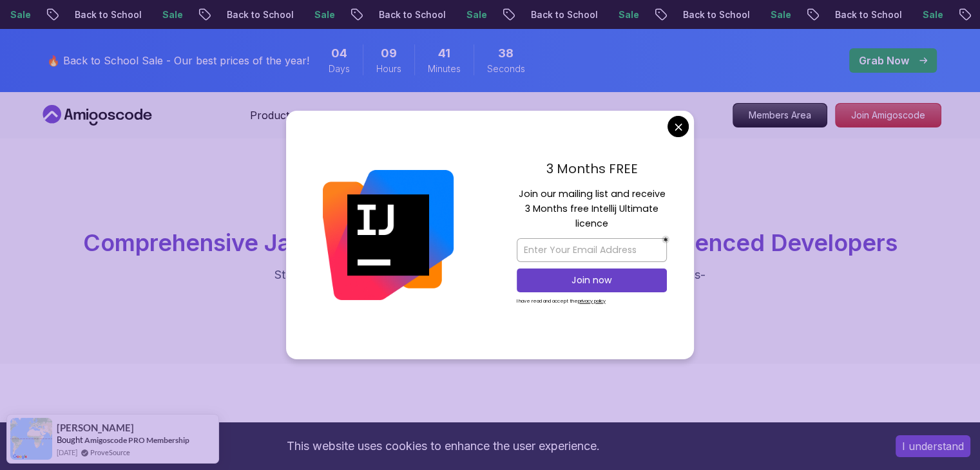 This screenshot has height=470, width=980. Describe the element at coordinates (518, 116) in the screenshot. I see `a: Testimonials` at that location.